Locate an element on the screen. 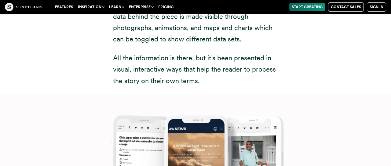 The width and height of the screenshot is (391, 166). img: The Craft is located at coordinates (23, 7).